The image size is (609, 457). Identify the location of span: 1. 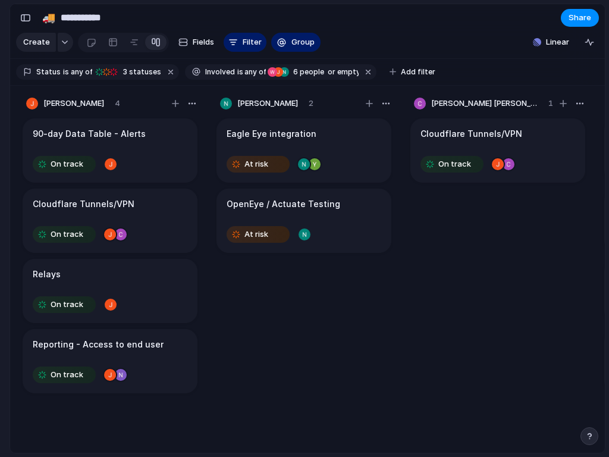
(551, 104).